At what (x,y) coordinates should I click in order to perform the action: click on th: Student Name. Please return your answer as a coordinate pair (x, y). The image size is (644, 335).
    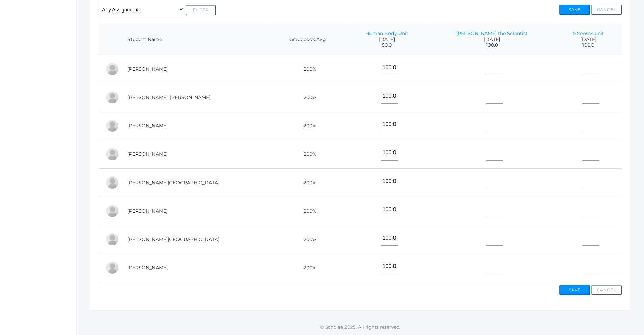
    Looking at the image, I should click on (195, 39).